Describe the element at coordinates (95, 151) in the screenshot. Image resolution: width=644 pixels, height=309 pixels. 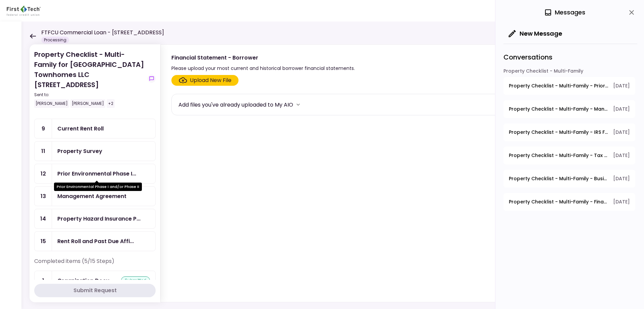
I see `a: 11Property Survey` at that location.